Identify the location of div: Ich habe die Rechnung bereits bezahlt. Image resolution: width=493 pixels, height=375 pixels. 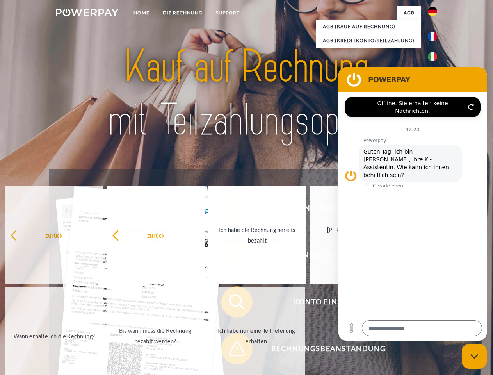
(257, 235).